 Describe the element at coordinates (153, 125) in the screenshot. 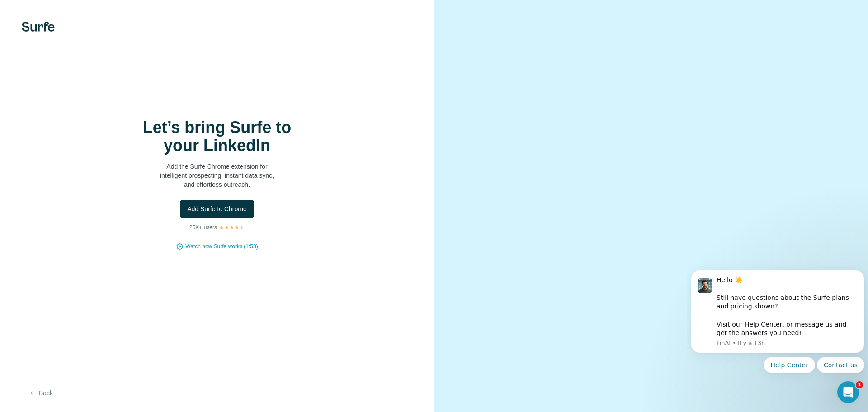

I see `button: Quick reply: Contact us` at that location.